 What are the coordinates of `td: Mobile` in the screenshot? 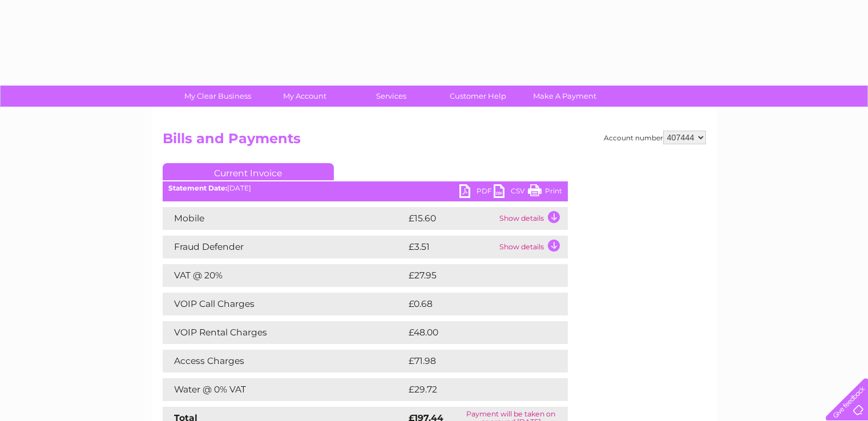 It's located at (284, 218).